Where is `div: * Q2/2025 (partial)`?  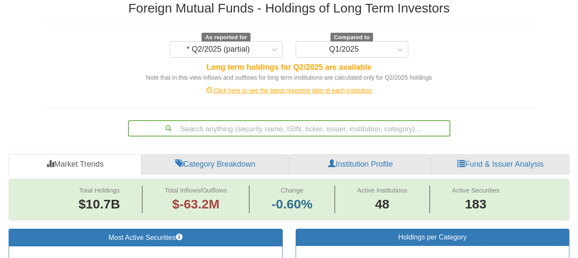 div: * Q2/2025 (partial) is located at coordinates (218, 49).